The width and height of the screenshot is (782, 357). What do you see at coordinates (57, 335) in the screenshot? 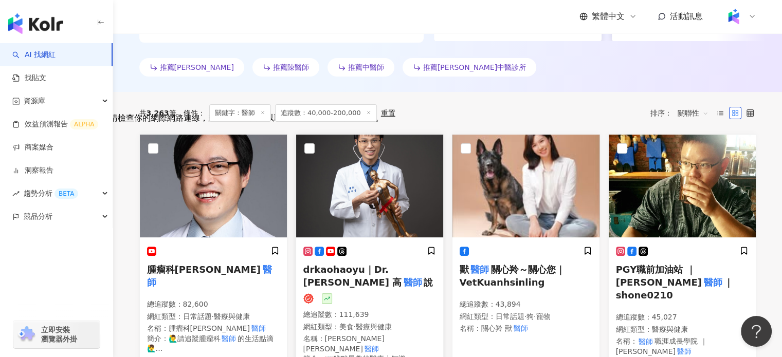
I see `a: chrome extension立即安裝 瀏覽器外掛` at bounding box center [57, 335].